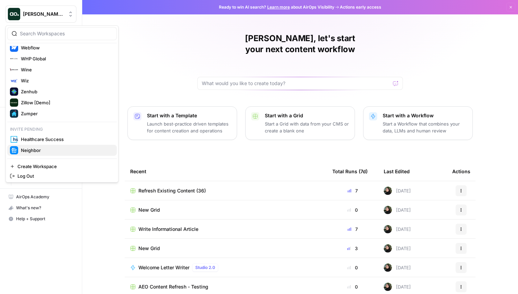 This screenshot has height=294, width=518. Describe the element at coordinates (66, 113) in the screenshot. I see `span: Zumper` at that location.